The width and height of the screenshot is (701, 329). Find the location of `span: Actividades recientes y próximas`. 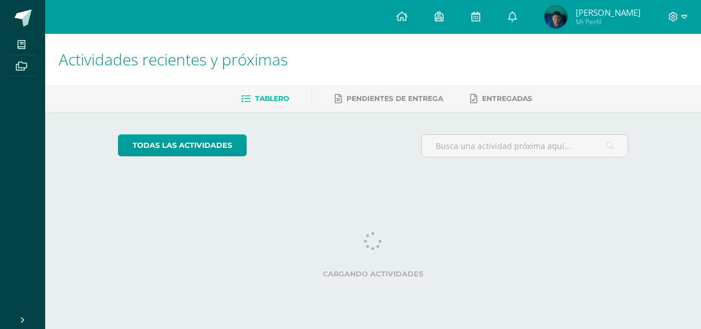

span: Actividades recientes y próximas is located at coordinates (173, 59).